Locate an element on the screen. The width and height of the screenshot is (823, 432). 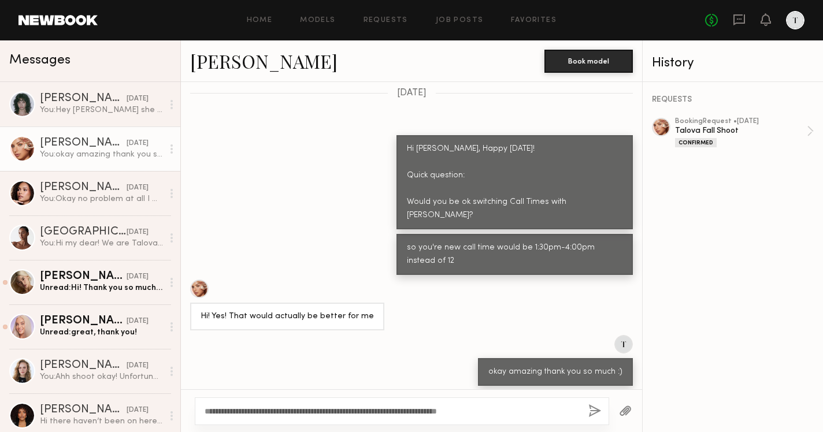
div: History is located at coordinates (733, 63).